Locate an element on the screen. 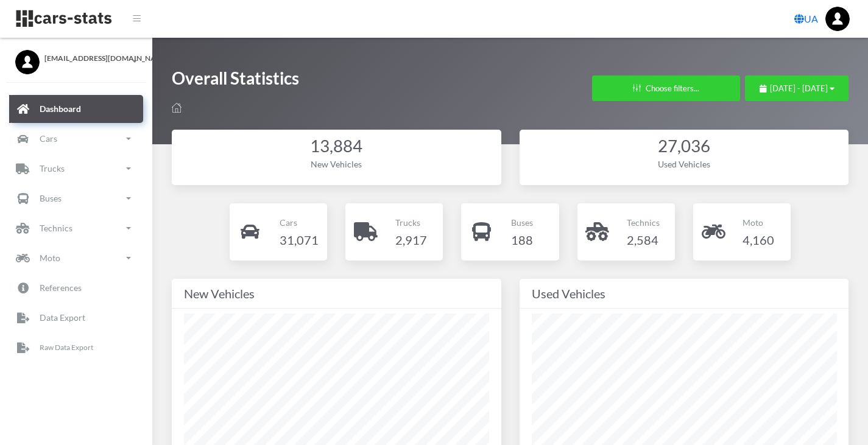 The height and width of the screenshot is (445, 868). a: Buses is located at coordinates (76, 198).